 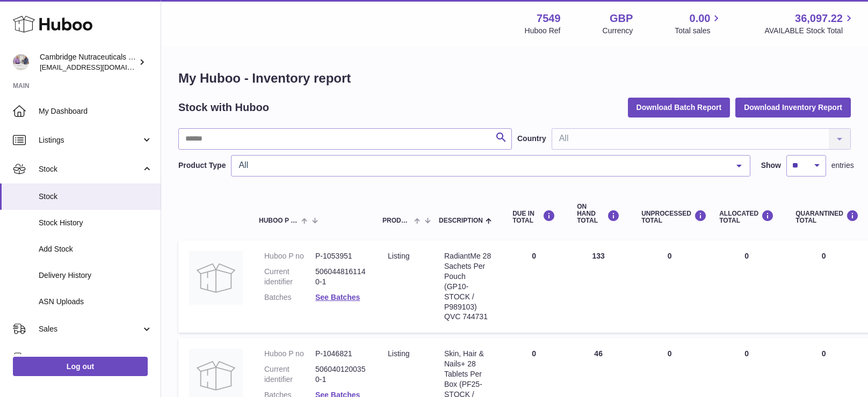 What do you see at coordinates (698, 31) in the screenshot?
I see `span: Total sales` at bounding box center [698, 31].